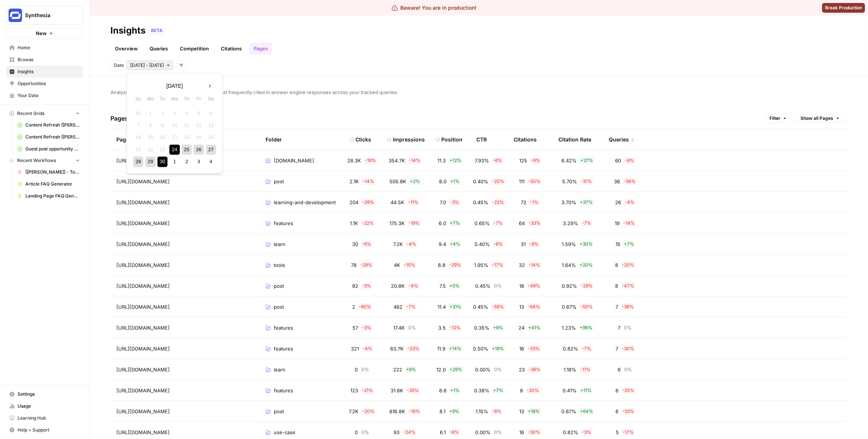  What do you see at coordinates (354, 223) in the screenshot?
I see `span: 1.1K` at bounding box center [354, 223].